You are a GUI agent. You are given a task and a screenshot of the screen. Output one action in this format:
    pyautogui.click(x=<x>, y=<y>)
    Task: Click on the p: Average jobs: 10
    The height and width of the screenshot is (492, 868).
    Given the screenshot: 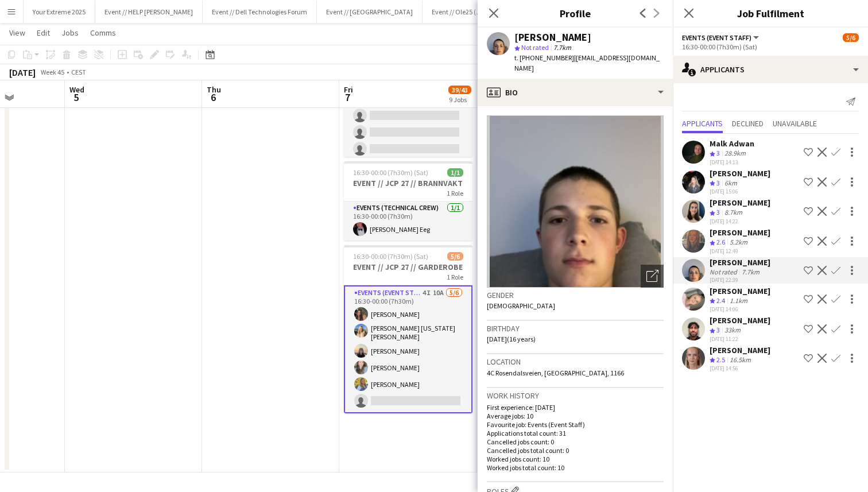 What is the action you would take?
    pyautogui.click(x=575, y=416)
    